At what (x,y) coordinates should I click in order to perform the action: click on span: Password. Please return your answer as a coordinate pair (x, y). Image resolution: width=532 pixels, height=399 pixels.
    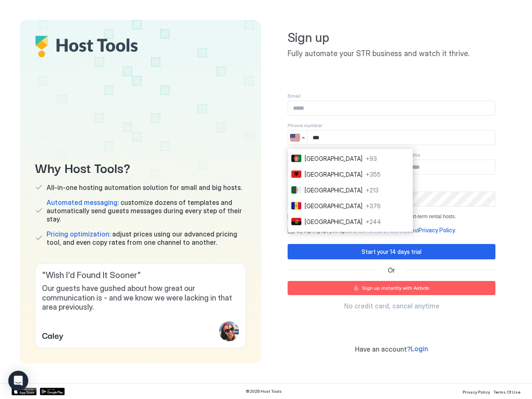
    Looking at the image, I should click on (300, 185).